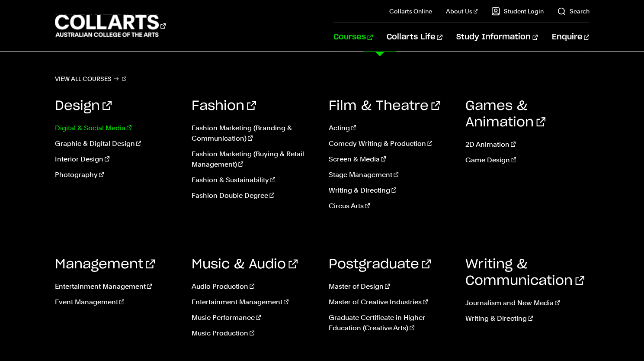  I want to click on a: Design, so click(83, 106).